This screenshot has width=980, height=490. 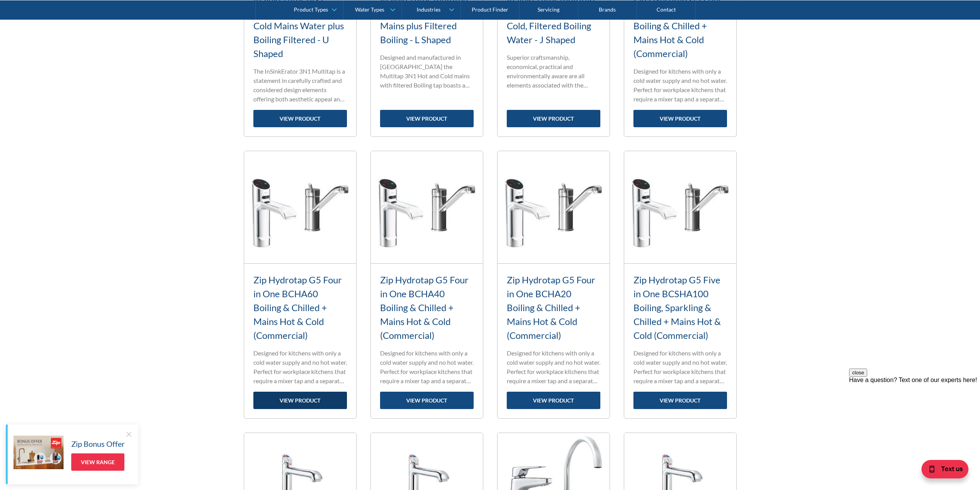 What do you see at coordinates (26, 18) in the screenshot?
I see `button: Select to open the chat widget` at bounding box center [26, 18].